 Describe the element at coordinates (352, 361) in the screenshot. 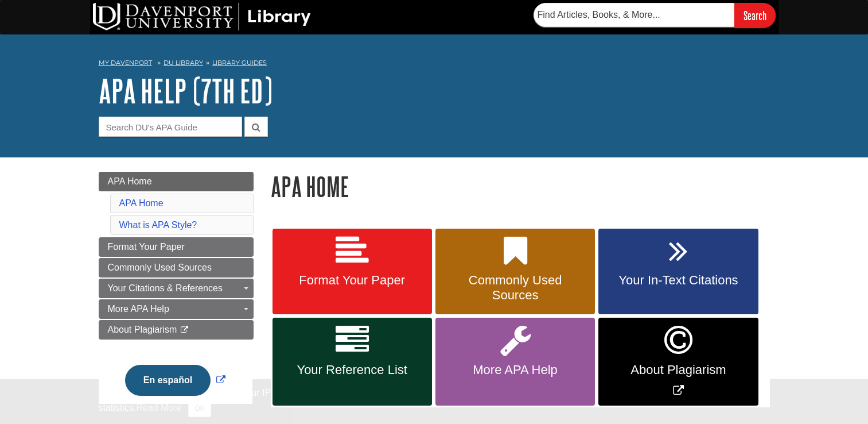

I see `a: Your Reference List` at that location.